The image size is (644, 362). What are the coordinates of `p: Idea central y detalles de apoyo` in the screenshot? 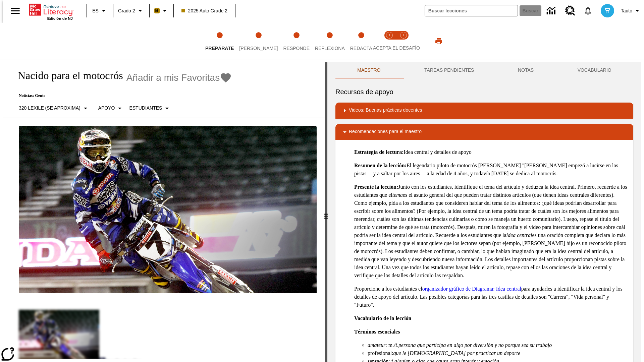 It's located at (491, 152).